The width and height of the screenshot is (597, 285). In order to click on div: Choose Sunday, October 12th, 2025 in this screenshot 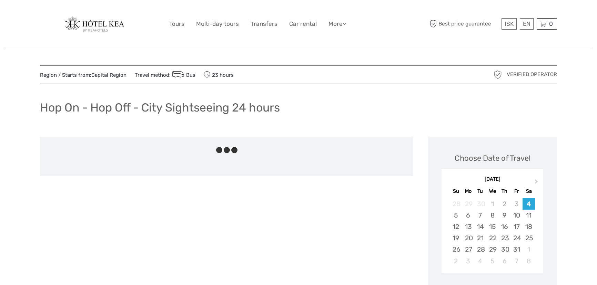, I will do `click(456, 227)`.